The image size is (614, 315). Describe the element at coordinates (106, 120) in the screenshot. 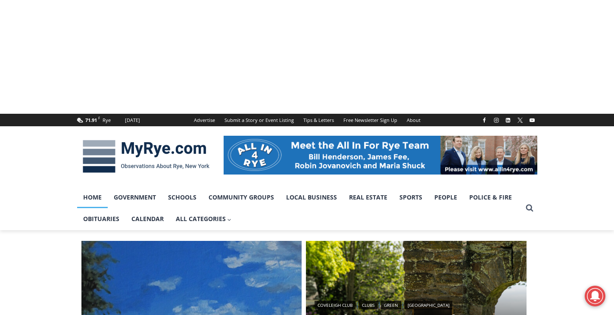

I see `div: Rye` at that location.